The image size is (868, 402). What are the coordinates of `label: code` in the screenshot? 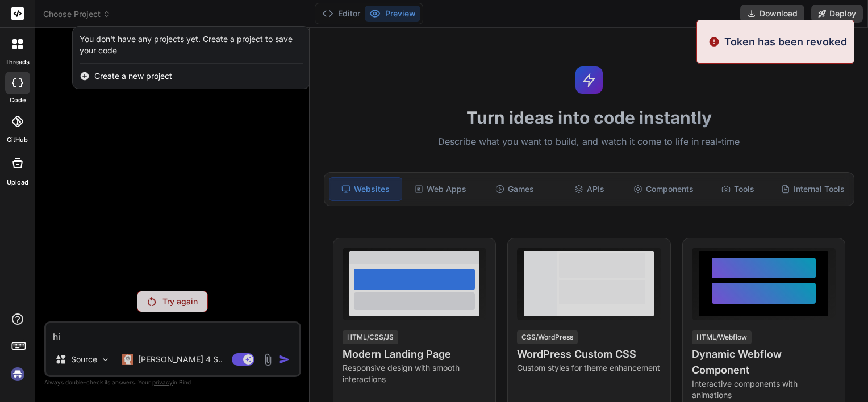 It's located at (18, 100).